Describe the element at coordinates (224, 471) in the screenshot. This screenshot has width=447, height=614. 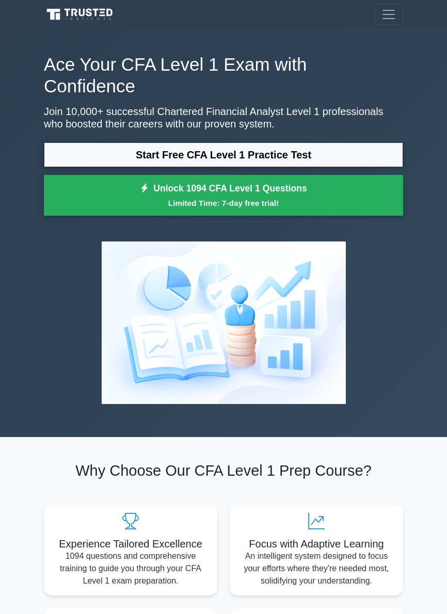
I see `h2: Why Choose Our CFA Level 1 Prep Course?` at that location.